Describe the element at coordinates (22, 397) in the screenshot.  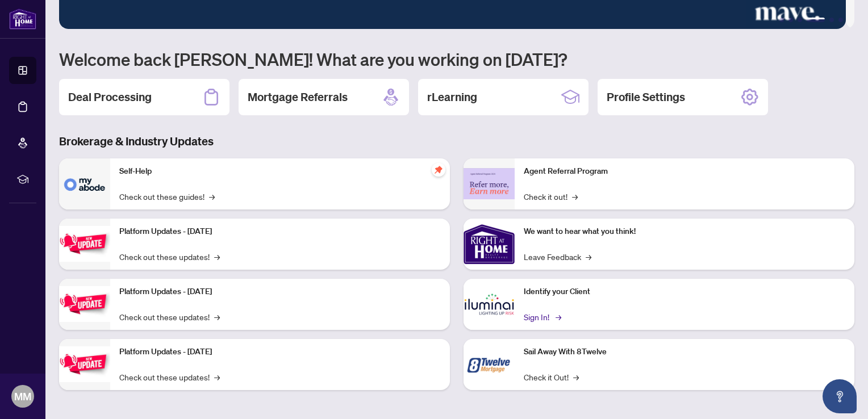
I see `span: MM` at that location.